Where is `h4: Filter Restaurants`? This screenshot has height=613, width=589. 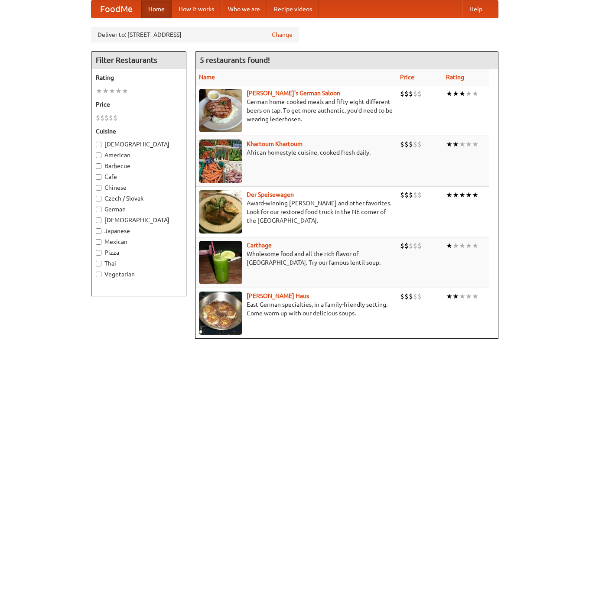 h4: Filter Restaurants is located at coordinates (139, 60).